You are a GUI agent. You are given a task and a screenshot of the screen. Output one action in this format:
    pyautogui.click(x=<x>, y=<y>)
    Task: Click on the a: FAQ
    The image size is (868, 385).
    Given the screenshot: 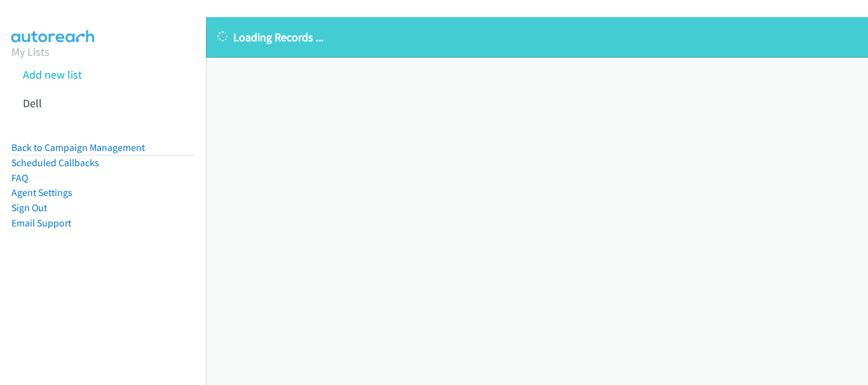 What is the action you would take?
    pyautogui.click(x=20, y=178)
    